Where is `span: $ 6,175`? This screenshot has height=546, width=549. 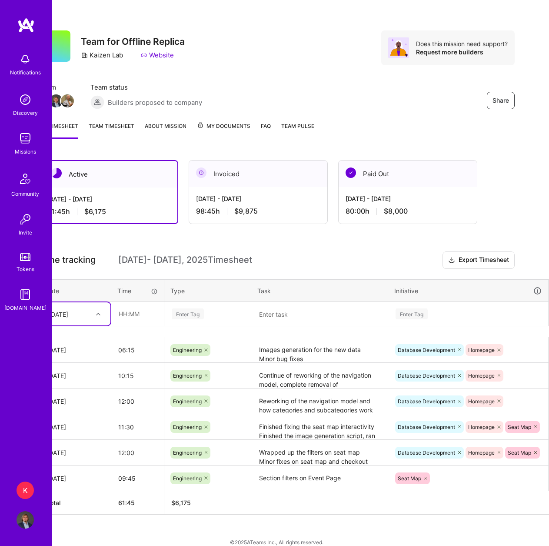 span: $ 6,175 is located at coordinates (181, 502).